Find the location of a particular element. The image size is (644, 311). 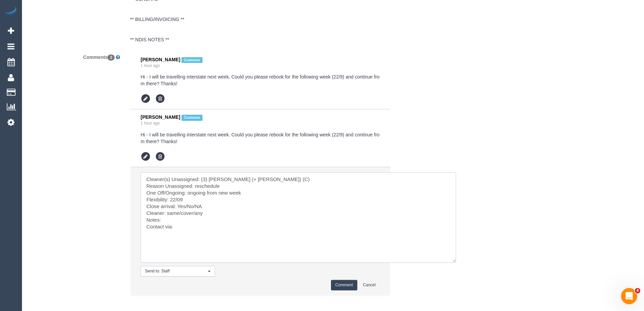

button: Send to: Staff is located at coordinates (178, 271).